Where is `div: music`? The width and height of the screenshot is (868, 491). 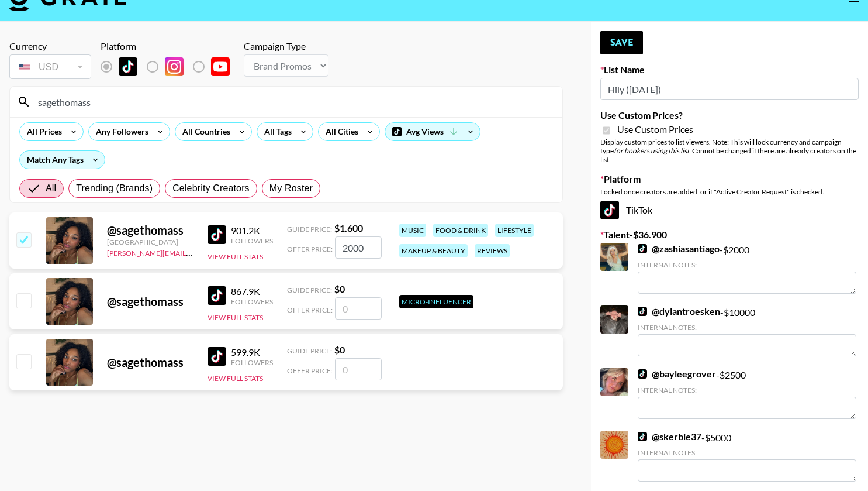 div: music is located at coordinates (412, 230).